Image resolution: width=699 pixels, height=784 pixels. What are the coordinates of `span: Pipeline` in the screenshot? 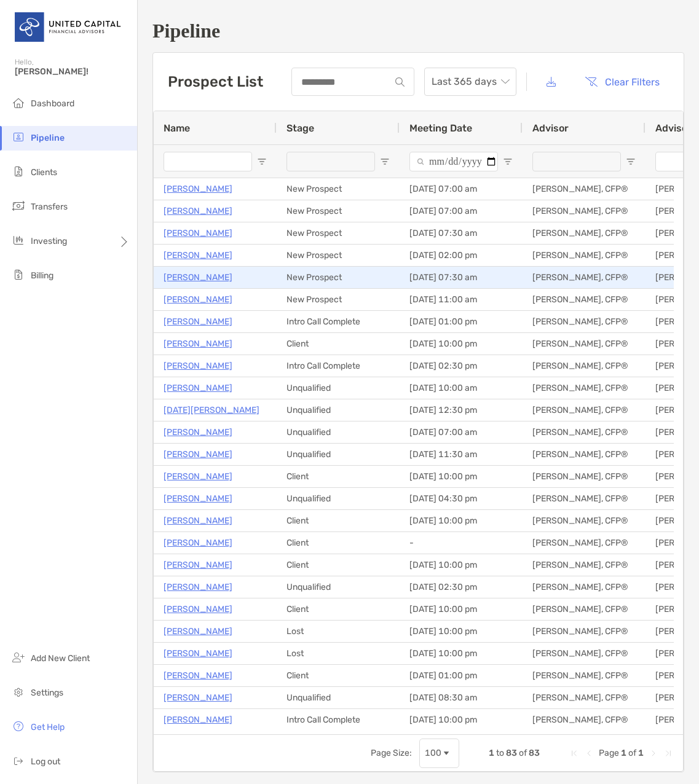 It's located at (47, 138).